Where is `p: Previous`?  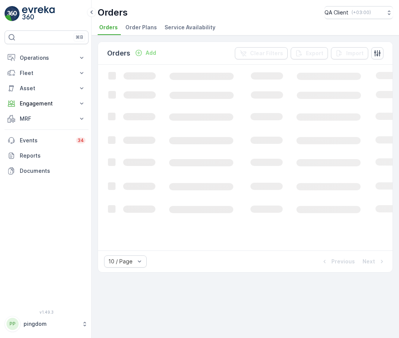
p: Previous is located at coordinates (343, 261).